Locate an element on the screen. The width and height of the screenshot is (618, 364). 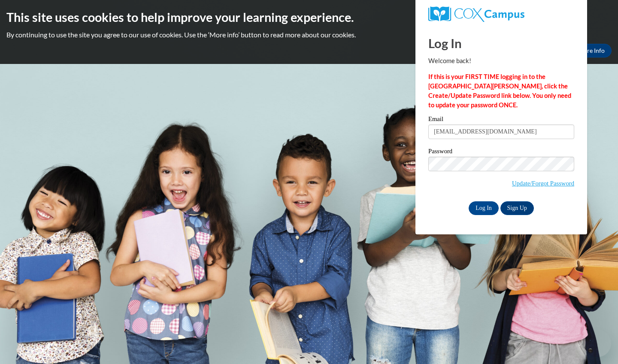
a: Update/Forgot Password is located at coordinates (543, 183).